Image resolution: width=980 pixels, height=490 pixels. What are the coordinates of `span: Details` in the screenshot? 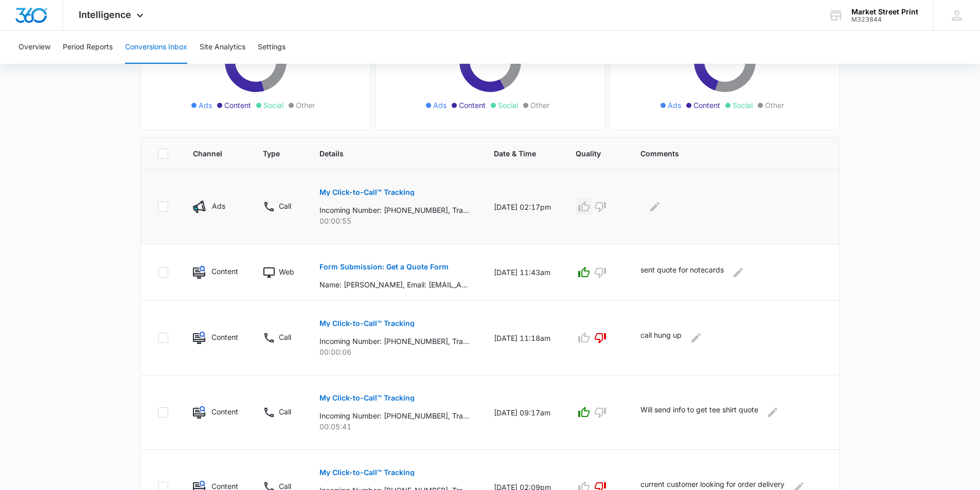 It's located at (387, 153).